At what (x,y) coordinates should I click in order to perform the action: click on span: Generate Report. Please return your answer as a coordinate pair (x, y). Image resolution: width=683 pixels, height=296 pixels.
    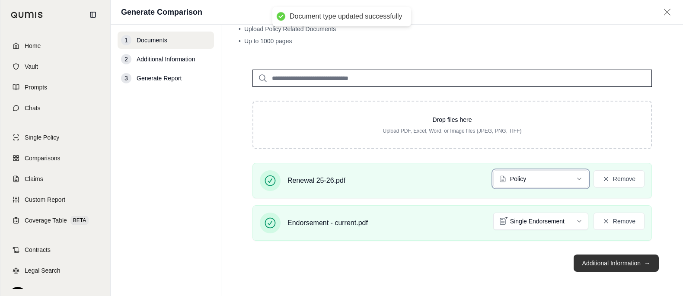
    Looking at the image, I should click on (159, 78).